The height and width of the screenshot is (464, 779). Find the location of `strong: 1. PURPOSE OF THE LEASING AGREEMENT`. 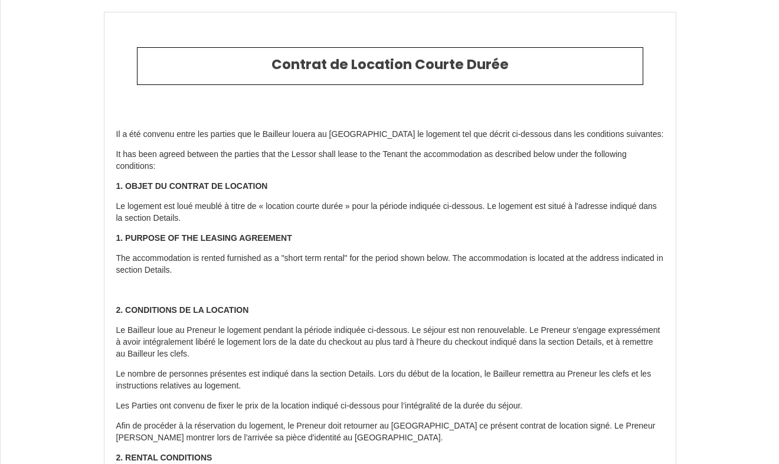

strong: 1. PURPOSE OF THE LEASING AGREEMENT is located at coordinates (204, 238).